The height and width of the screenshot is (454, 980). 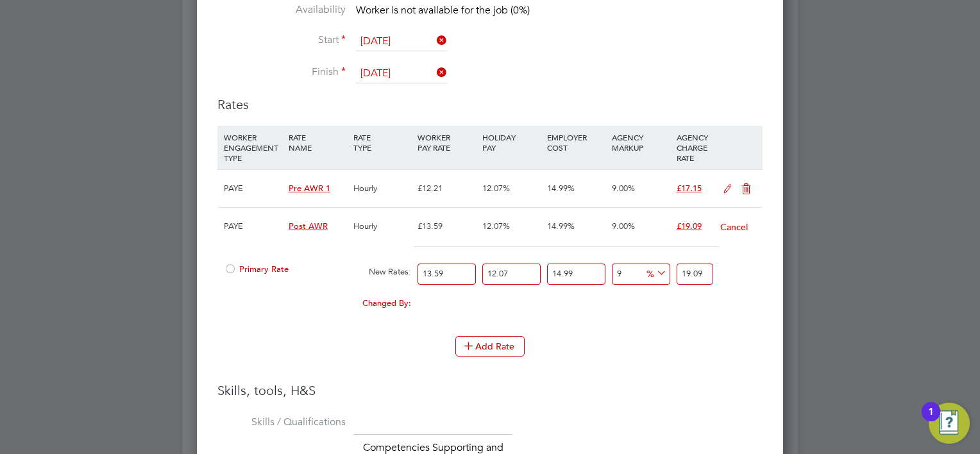 I want to click on span: £17.15, so click(x=689, y=188).